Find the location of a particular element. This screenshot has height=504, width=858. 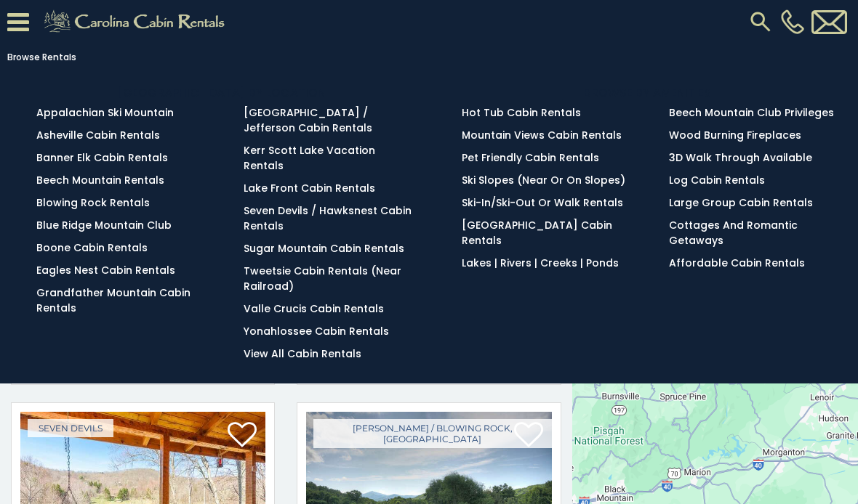

a: Blowing Rock Rentals is located at coordinates (93, 202).